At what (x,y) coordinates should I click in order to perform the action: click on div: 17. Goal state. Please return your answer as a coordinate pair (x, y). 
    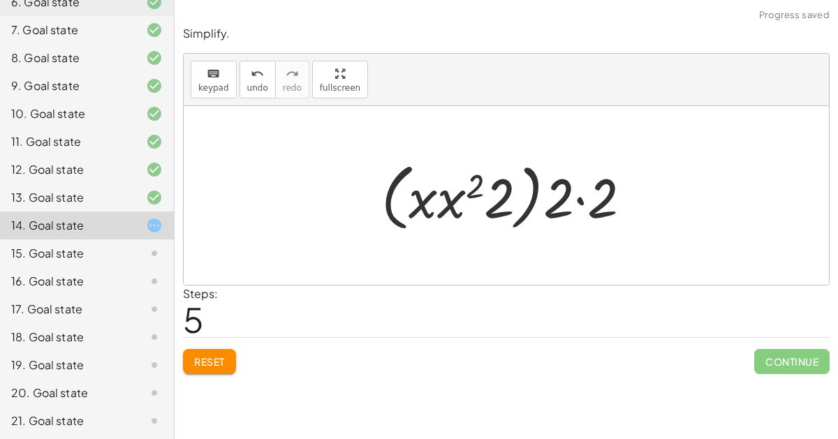
    Looking at the image, I should click on (67, 309).